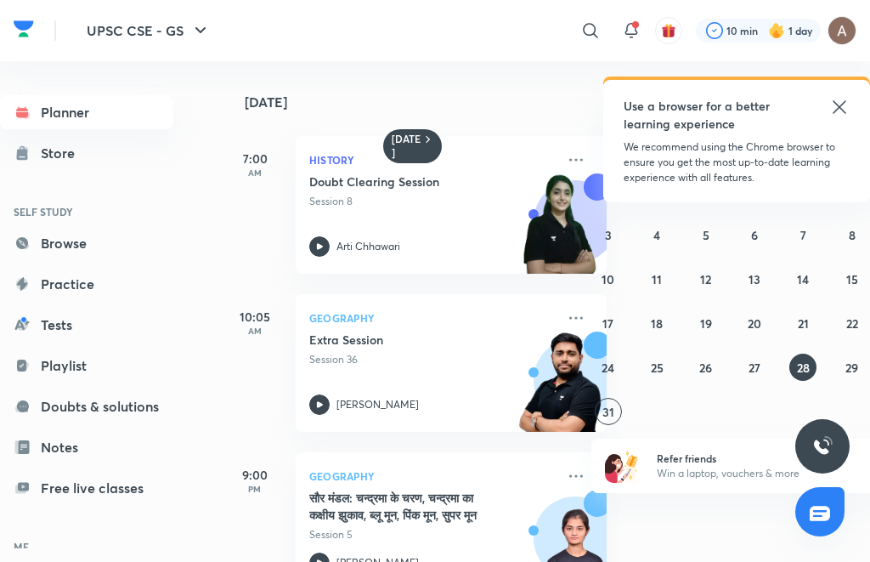  What do you see at coordinates (803, 367) in the screenshot?
I see `abbr: August 28, 2025` at bounding box center [803, 367].